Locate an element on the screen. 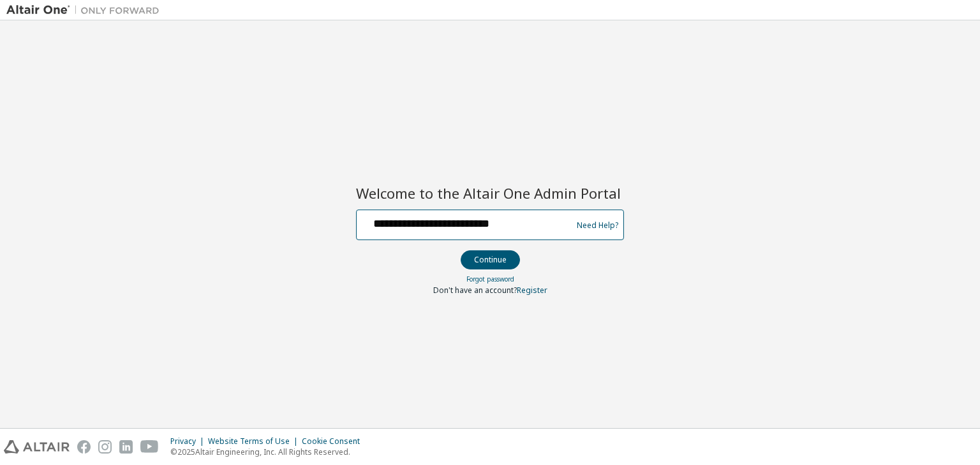  div: Cookie Consent is located at coordinates (334, 442).